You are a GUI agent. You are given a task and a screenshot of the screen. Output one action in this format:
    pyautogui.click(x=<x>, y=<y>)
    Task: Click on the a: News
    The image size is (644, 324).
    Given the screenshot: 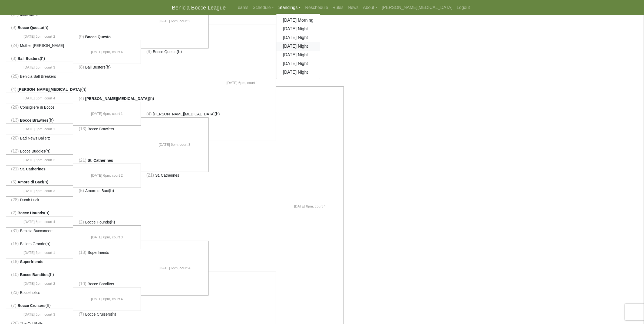 What is the action you would take?
    pyautogui.click(x=353, y=7)
    